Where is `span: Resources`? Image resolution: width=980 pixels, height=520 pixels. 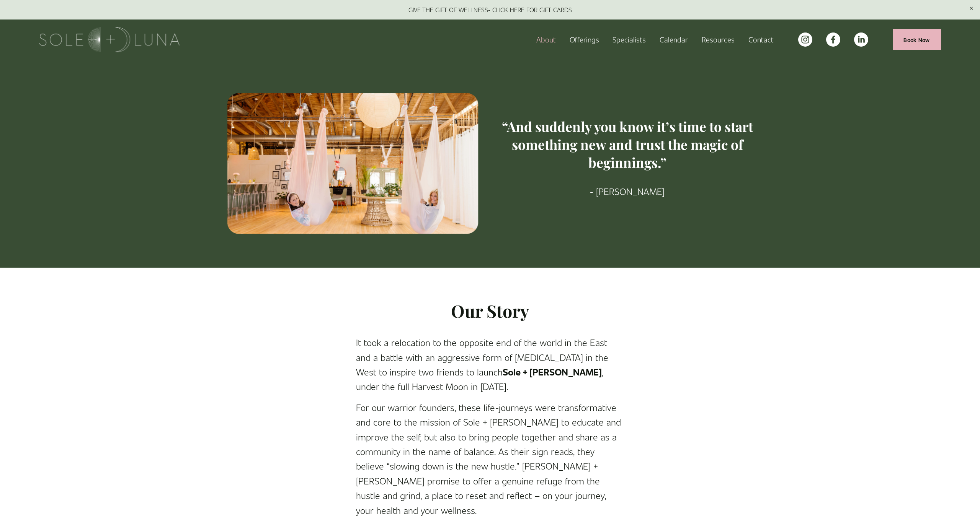
span: Resources is located at coordinates (718, 40).